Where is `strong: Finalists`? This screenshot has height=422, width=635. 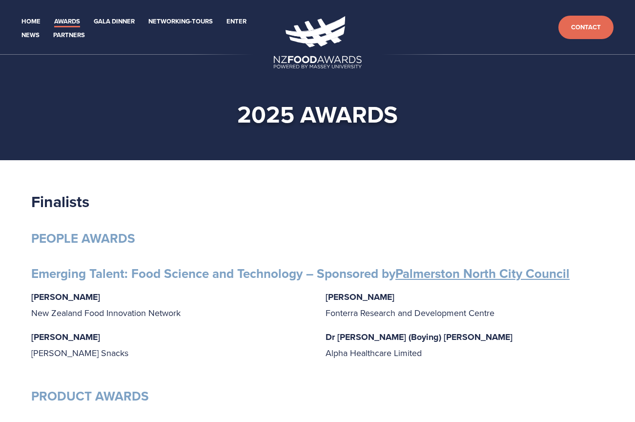
strong: Finalists is located at coordinates (60, 201).